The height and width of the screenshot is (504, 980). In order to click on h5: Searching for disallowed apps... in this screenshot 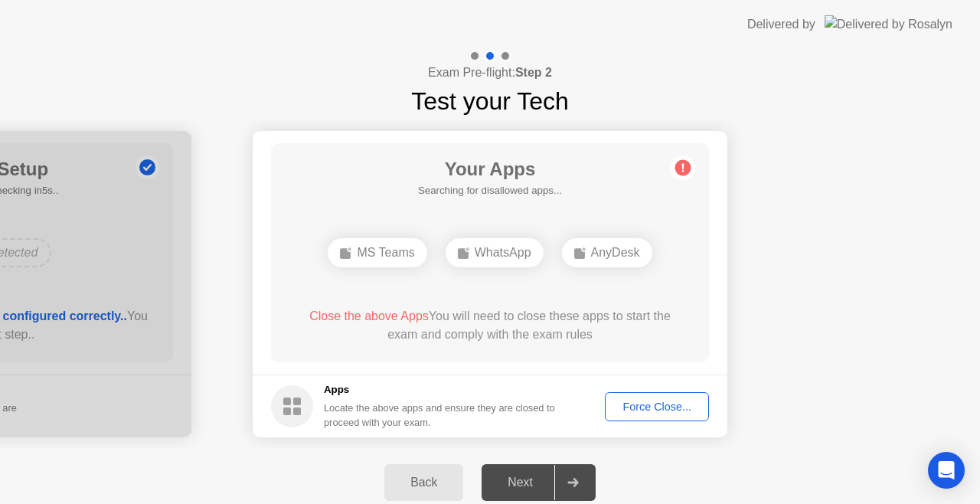, I will do `click(490, 191)`.